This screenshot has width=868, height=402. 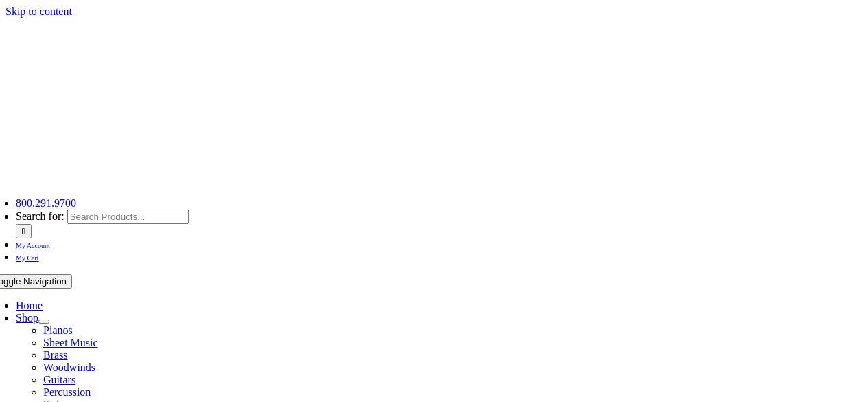 I want to click on a: My Account, so click(x=33, y=244).